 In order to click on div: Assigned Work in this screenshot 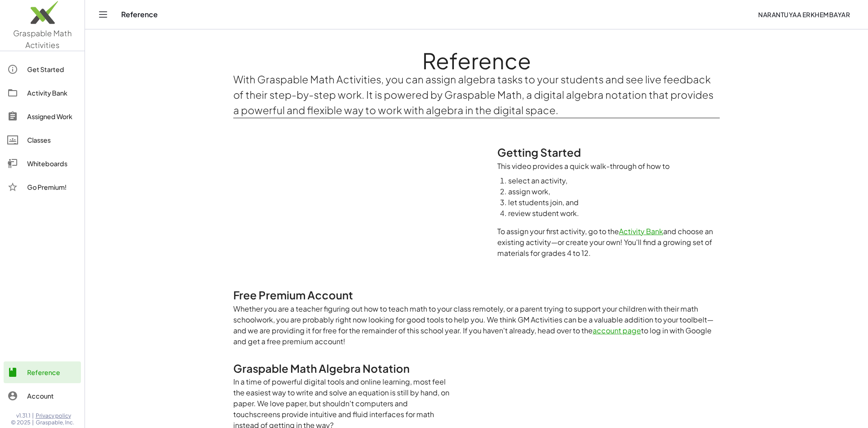, I will do `click(52, 116)`.